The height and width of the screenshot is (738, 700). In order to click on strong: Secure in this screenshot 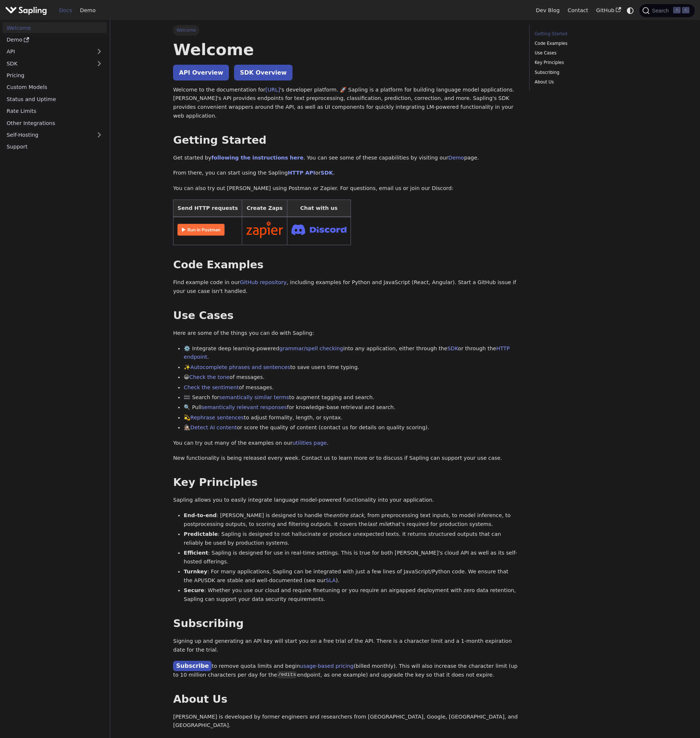, I will do `click(194, 590)`.